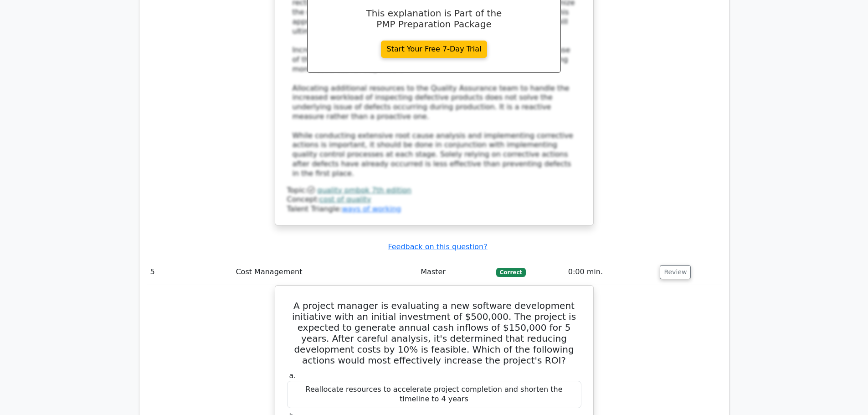 This screenshot has height=415, width=868. I want to click on h5: A project manager is evaluating a new software development initiative with an initial investment ..., so click(434, 333).